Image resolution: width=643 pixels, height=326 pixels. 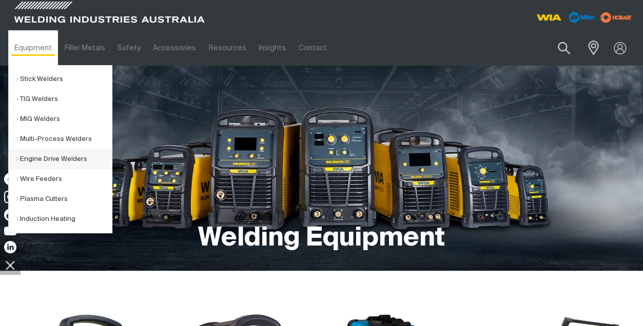 What do you see at coordinates (557, 48) in the screenshot?
I see `input: Product name or item number...` at bounding box center [557, 48].